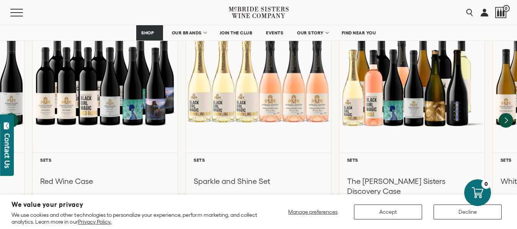 Image resolution: width=517 pixels, height=229 pixels. What do you see at coordinates (388, 212) in the screenshot?
I see `button: Accept` at bounding box center [388, 212].